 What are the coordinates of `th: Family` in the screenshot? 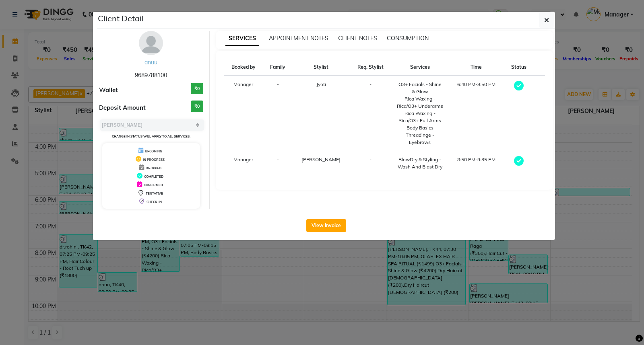 It's located at (278, 67).